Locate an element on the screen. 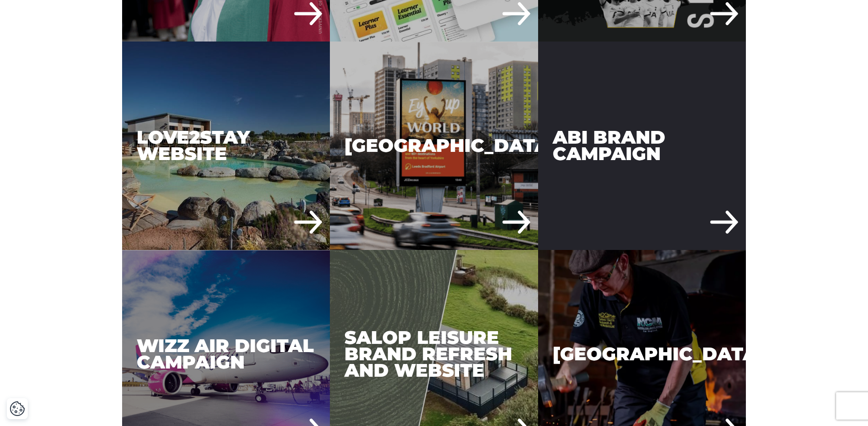 This screenshot has width=868, height=426. button: Cookie Settings is located at coordinates (17, 409).